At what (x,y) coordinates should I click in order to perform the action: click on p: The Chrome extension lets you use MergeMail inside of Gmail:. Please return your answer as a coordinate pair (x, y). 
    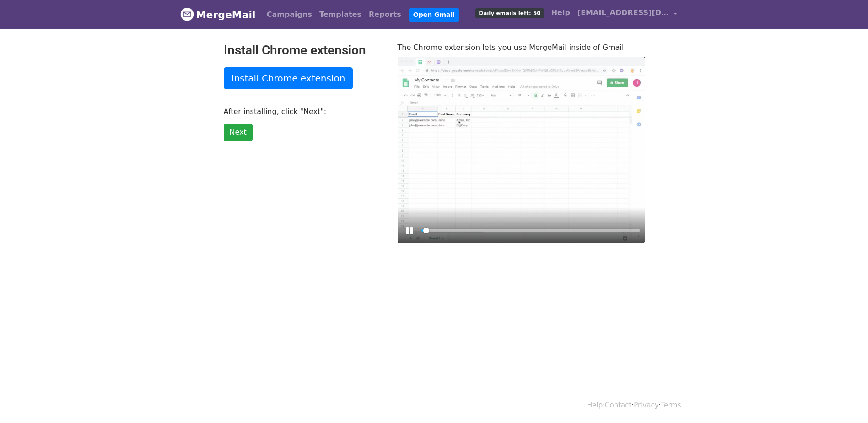
    Looking at the image, I should click on (521, 47).